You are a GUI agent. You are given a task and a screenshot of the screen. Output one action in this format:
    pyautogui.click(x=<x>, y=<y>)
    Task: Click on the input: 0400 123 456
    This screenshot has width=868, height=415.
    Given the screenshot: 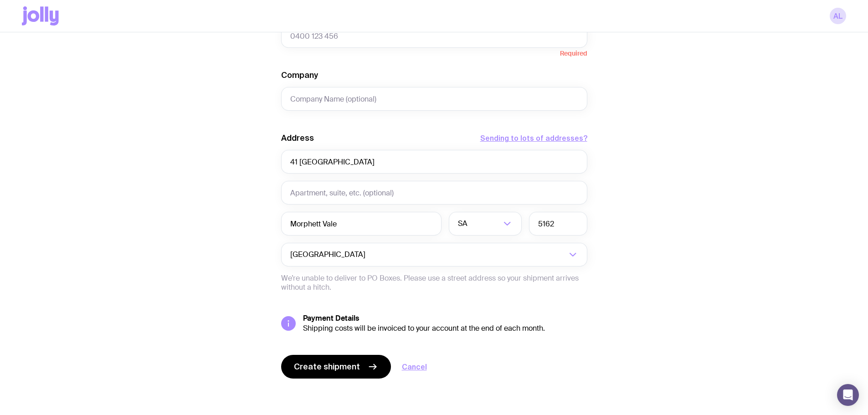 What is the action you would take?
    pyautogui.click(x=434, y=36)
    